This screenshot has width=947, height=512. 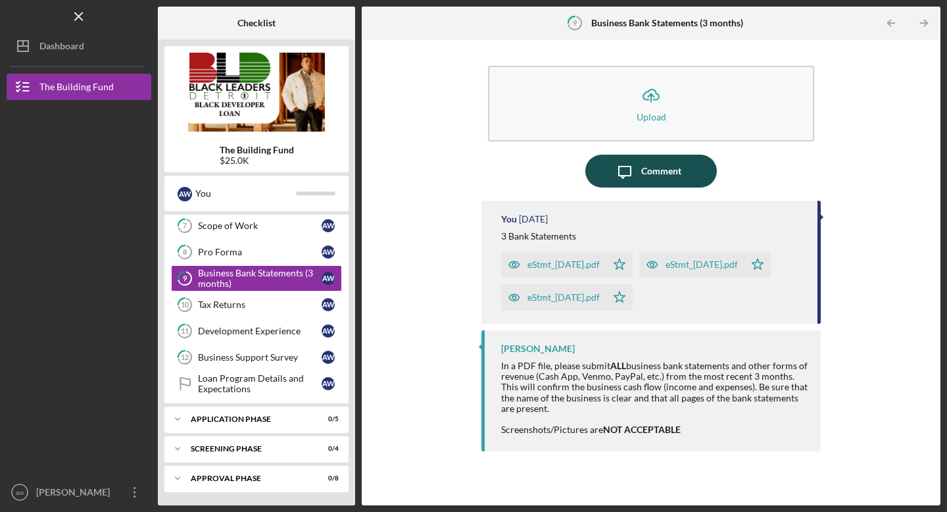 What do you see at coordinates (651, 103) in the screenshot?
I see `button: Upload` at bounding box center [651, 103].